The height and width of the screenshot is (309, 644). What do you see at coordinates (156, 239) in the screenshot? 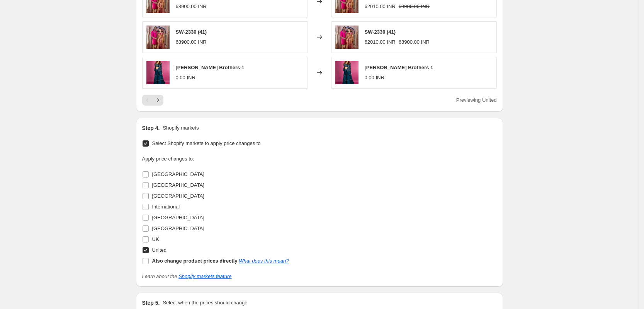
I see `span: UK` at bounding box center [156, 239].